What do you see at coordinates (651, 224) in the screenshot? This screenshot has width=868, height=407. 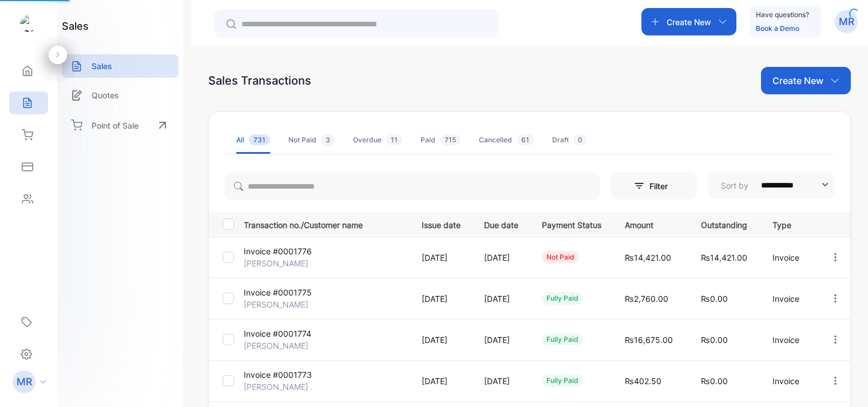 I see `p: Amount` at bounding box center [651, 224].